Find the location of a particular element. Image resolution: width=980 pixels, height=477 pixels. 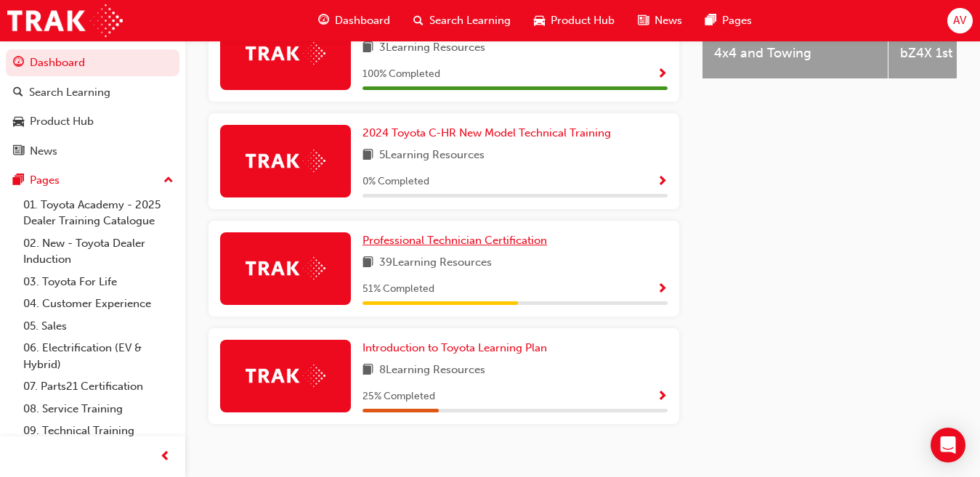

span: 39 Learning Resources is located at coordinates (435, 263).